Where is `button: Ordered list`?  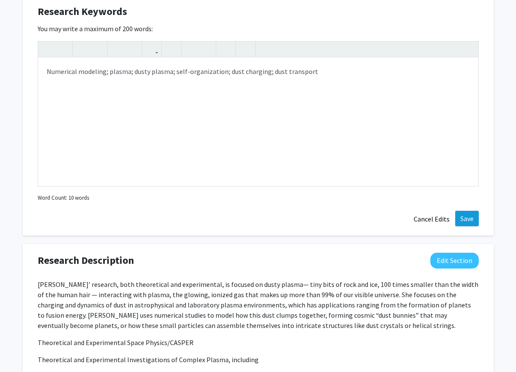 button: Ordered list is located at coordinates (206, 49).